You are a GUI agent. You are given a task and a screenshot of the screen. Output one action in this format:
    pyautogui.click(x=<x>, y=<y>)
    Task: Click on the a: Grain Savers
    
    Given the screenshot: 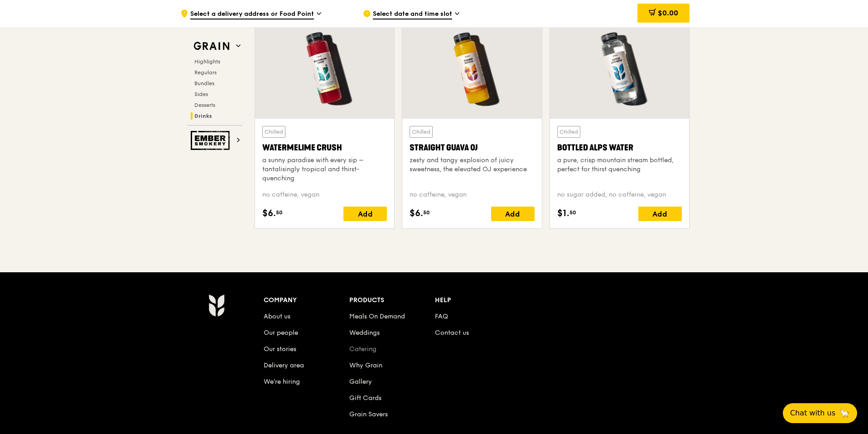 What is the action you would take?
    pyautogui.click(x=368, y=414)
    